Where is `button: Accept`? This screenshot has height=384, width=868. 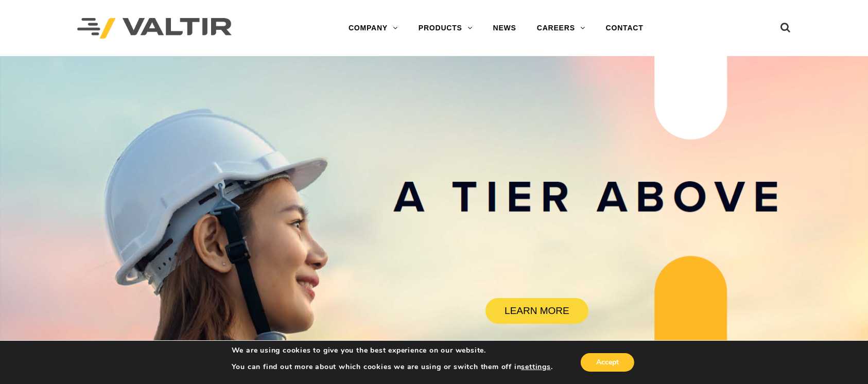
button: Accept is located at coordinates (608, 363).